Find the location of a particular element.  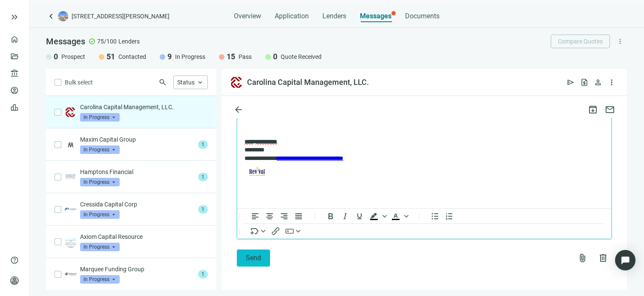

span: keyboard_arrow_left is located at coordinates (51, 16).